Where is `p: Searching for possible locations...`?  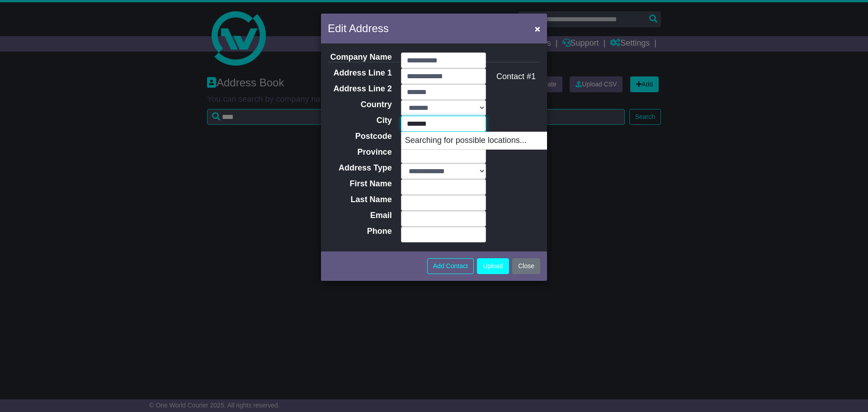
p: Searching for possible locations... is located at coordinates (491, 140).